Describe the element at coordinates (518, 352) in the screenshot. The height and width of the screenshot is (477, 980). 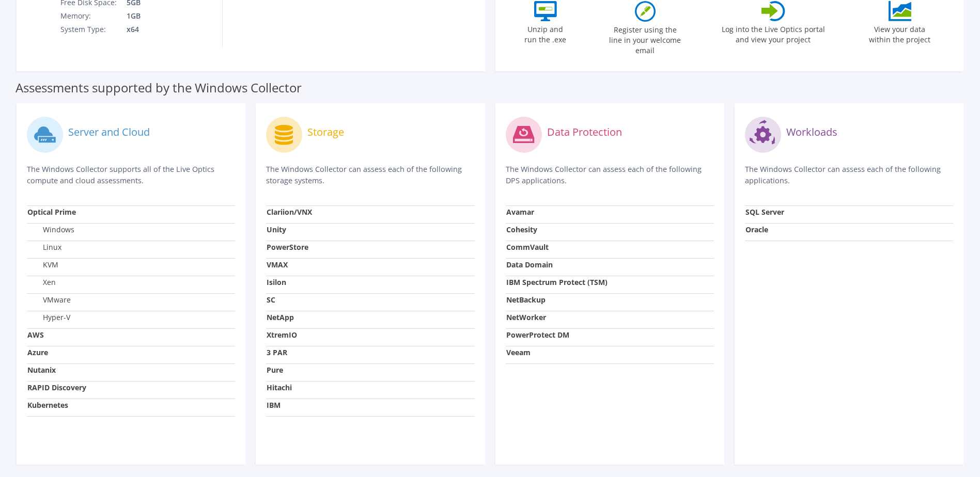
I see `strong: Veeam` at that location.